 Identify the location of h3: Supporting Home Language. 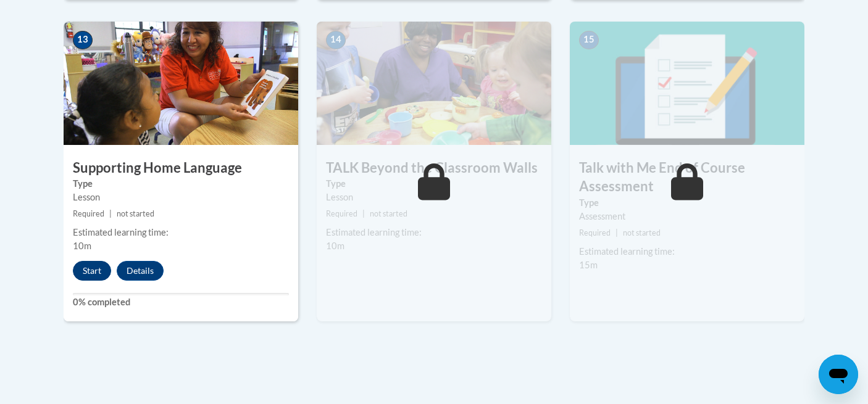
(181, 168).